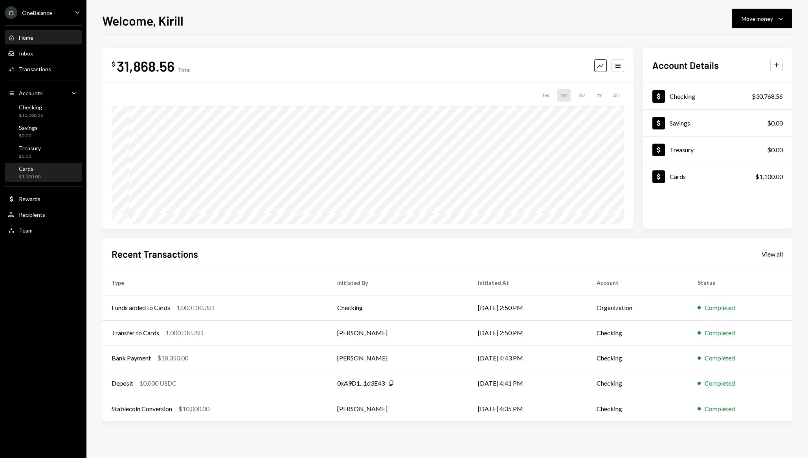 Image resolution: width=808 pixels, height=458 pixels. Describe the element at coordinates (757, 18) in the screenshot. I see `div: Move money` at that location.